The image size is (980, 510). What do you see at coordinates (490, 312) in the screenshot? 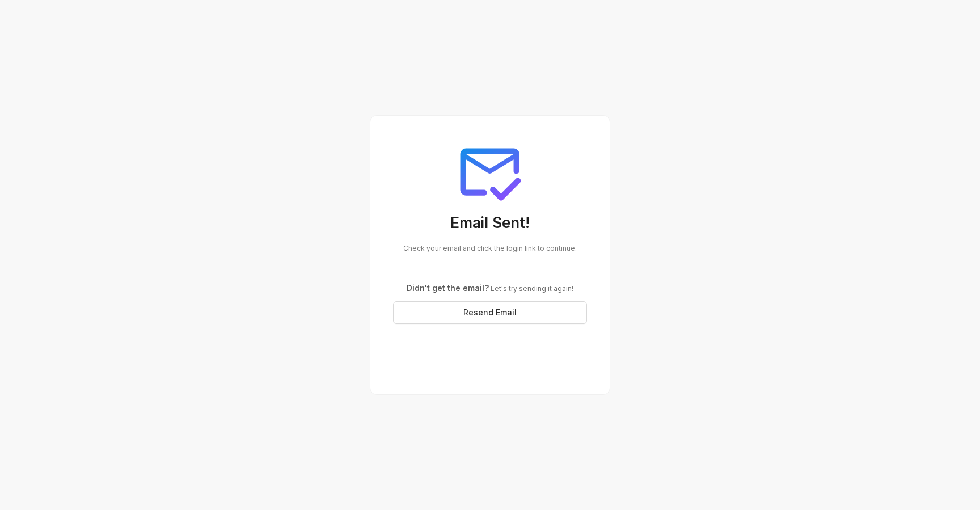
I see `span: Resend Email` at bounding box center [490, 312].